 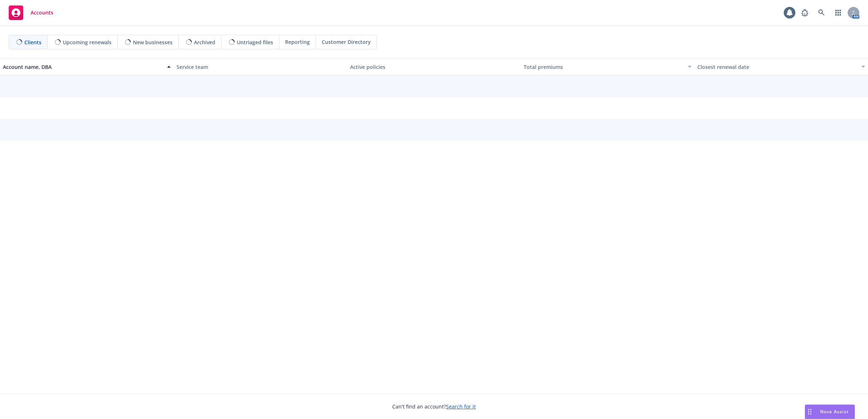 What do you see at coordinates (805, 12) in the screenshot?
I see `a: Report a Bug` at bounding box center [805, 12].